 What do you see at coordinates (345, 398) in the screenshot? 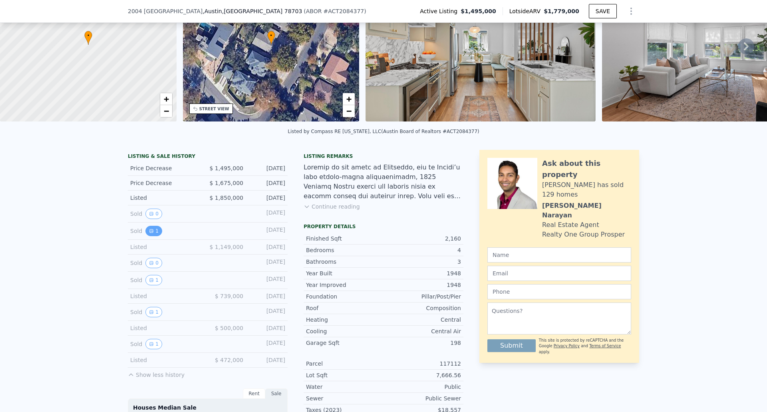
I see `div: Sewer` at bounding box center [345, 398].